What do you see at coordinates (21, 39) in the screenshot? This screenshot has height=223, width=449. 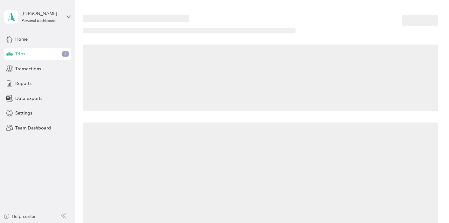 I see `span: Home` at bounding box center [21, 39].